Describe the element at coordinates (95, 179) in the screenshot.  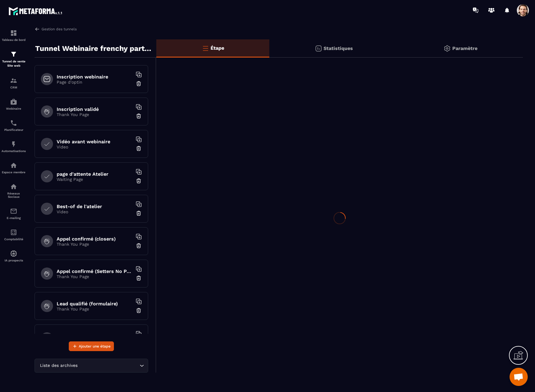
I see `p: Waiting Page` at that location.